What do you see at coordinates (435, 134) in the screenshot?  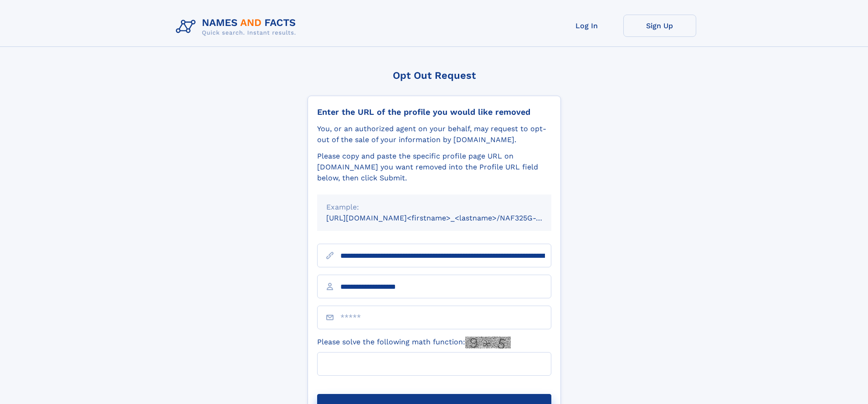 I see `div: You, or an authorized agent on your behalf, may request to opt-out of the sale of your informatio...` at bounding box center [435, 134].